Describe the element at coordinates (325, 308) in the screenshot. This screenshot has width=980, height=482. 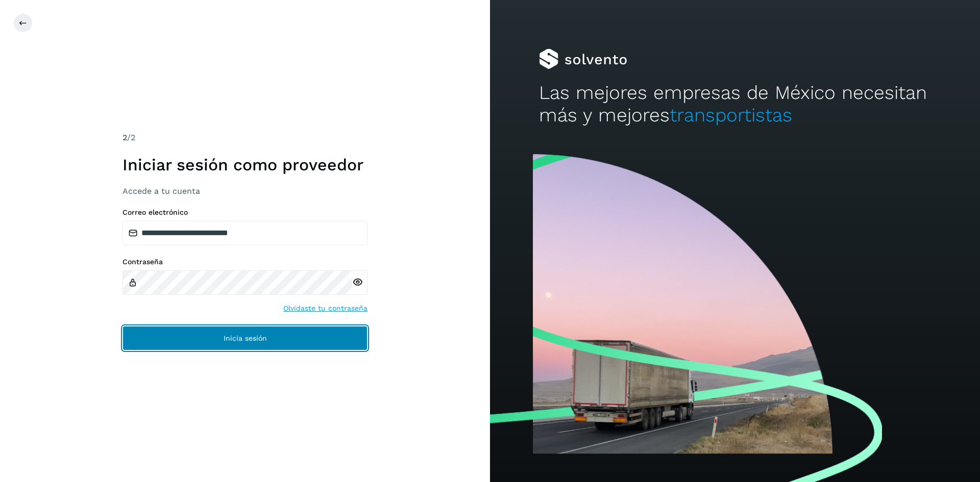
I see `a: Olvidaste tu contraseña` at that location.